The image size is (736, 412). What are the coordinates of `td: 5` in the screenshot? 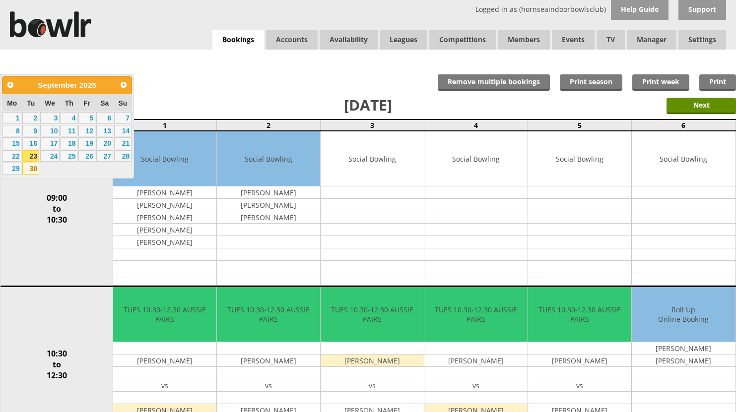 It's located at (580, 125).